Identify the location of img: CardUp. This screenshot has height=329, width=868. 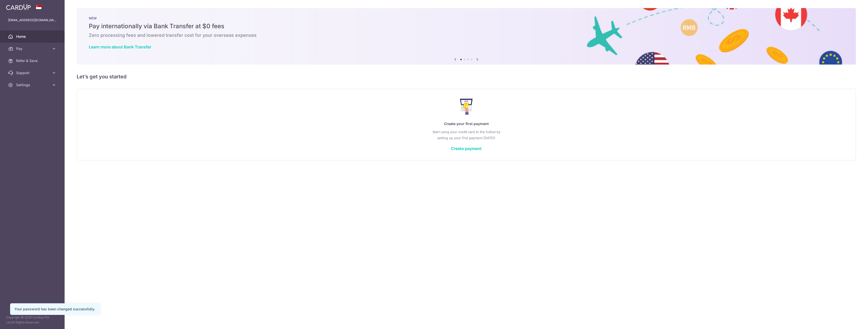
(18, 7).